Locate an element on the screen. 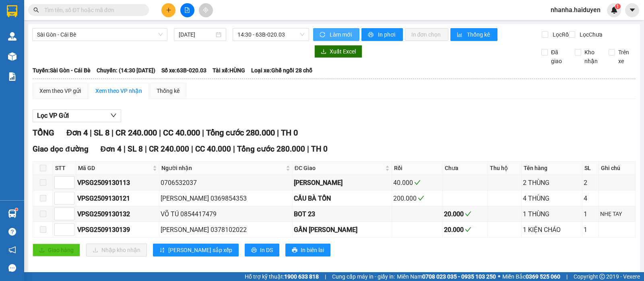  strong: 1900 633 818 is located at coordinates (302, 277).